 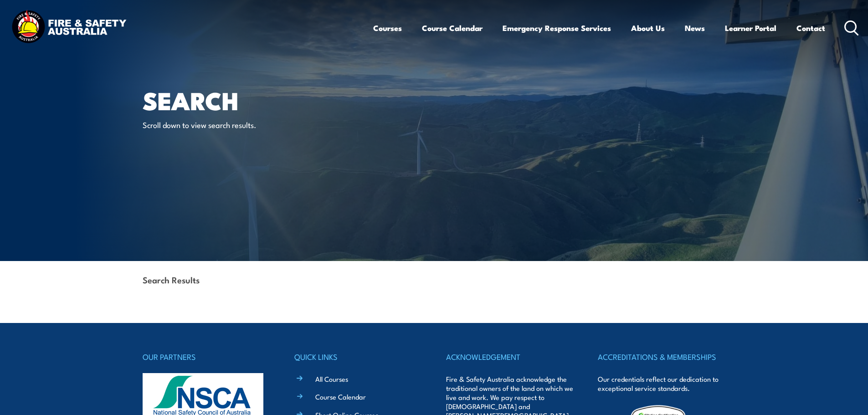 I want to click on a: Contact, so click(x=811, y=28).